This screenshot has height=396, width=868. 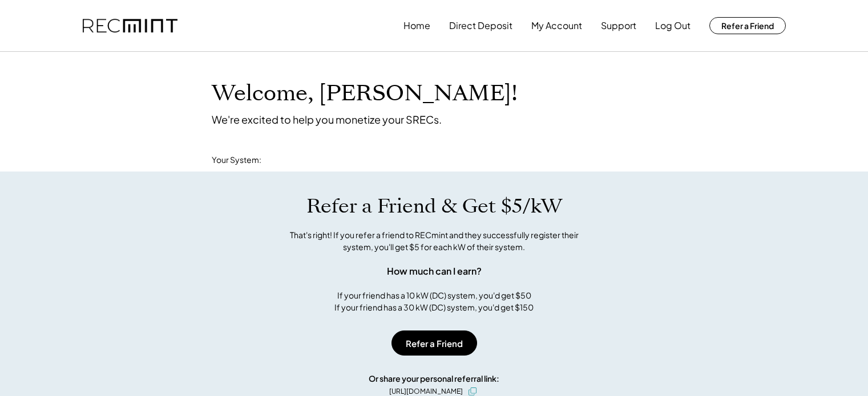 I want to click on div: If your friend has a 10 kW (DC) system, you'd get $50 If your friend has a 30 kW (DC) system, you..., so click(x=434, y=301).